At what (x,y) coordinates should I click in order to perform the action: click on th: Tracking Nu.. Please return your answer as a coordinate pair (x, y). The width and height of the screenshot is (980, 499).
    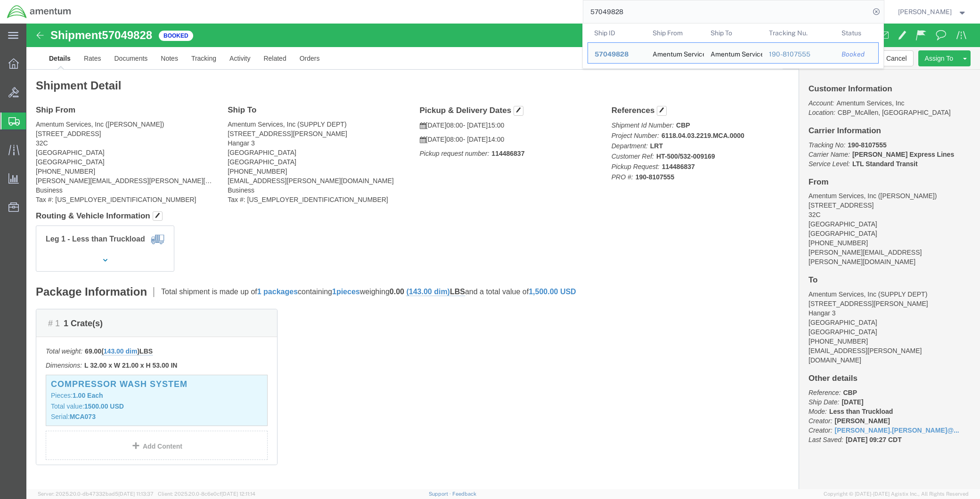
    Looking at the image, I should click on (798, 33).